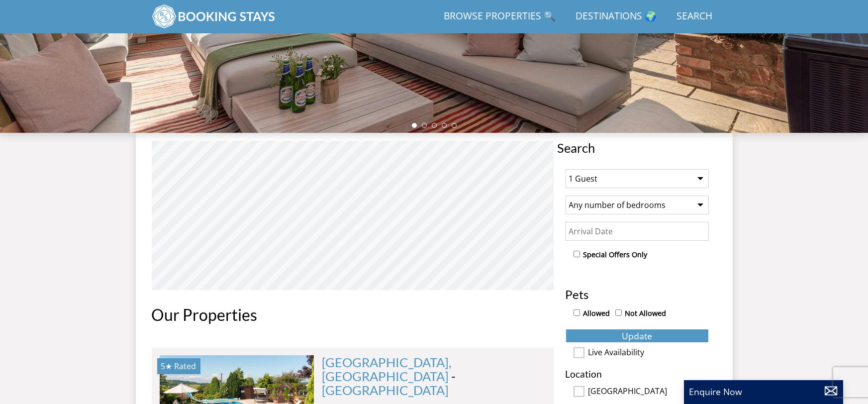 This screenshot has height=404, width=868. I want to click on span: Rated, so click(186, 366).